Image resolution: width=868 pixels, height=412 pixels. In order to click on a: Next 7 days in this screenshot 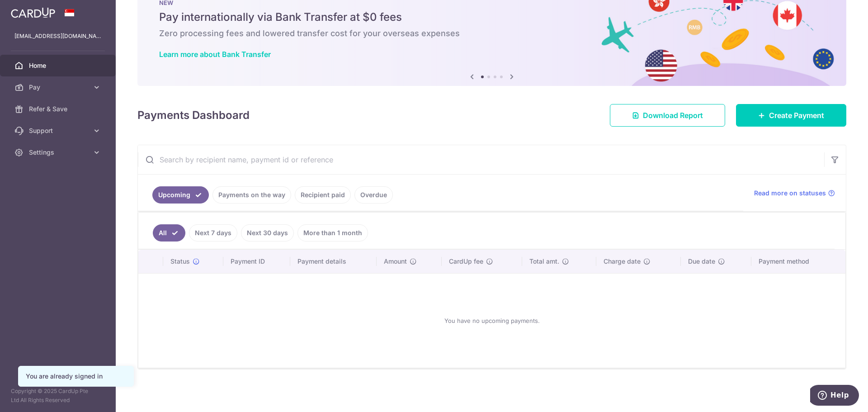, I will do `click(213, 233)`.